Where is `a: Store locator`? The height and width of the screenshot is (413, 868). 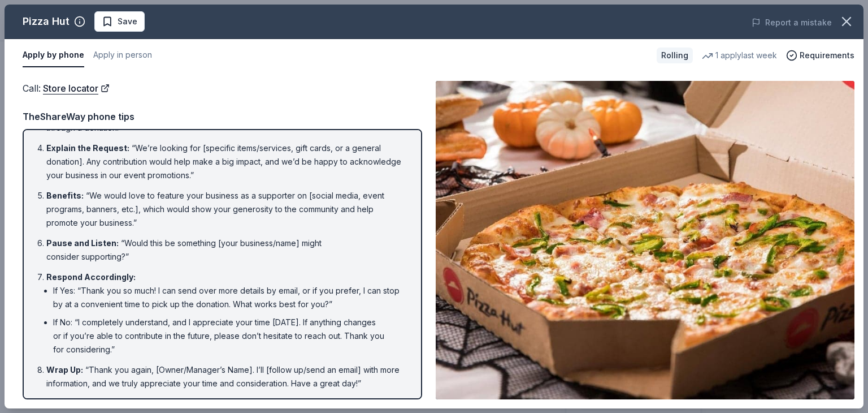
a: Store locator is located at coordinates (76, 88).